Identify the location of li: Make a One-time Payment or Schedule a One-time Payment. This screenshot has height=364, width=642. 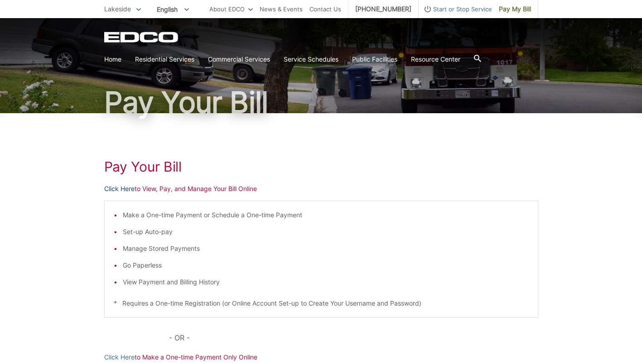
(326, 215).